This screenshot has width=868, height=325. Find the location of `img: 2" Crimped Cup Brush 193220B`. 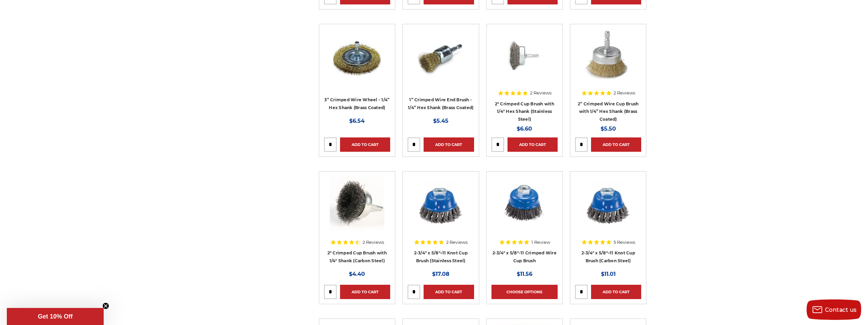

img: 2" Crimped Cup Brush 193220B is located at coordinates (525, 56).